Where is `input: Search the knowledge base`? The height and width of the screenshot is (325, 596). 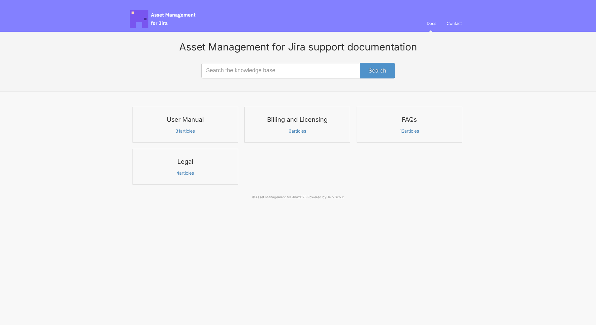 input: Search the knowledge base is located at coordinates (298, 71).